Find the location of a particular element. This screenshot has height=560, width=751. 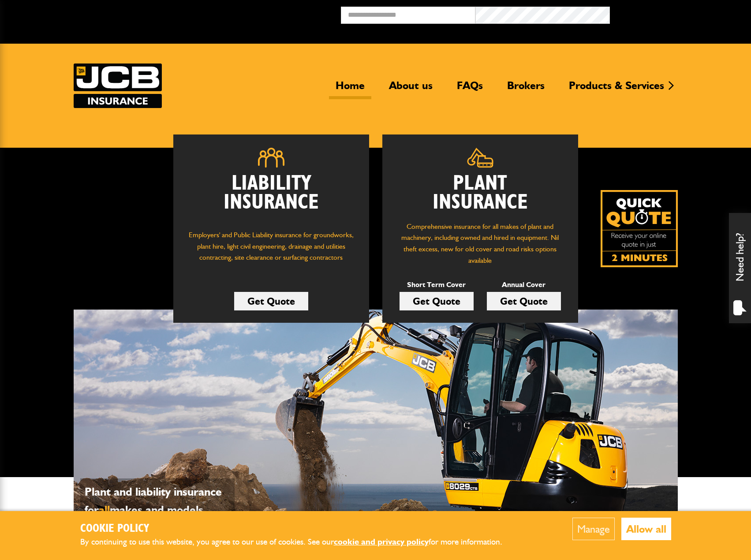

div: Need help? is located at coordinates (740, 268).